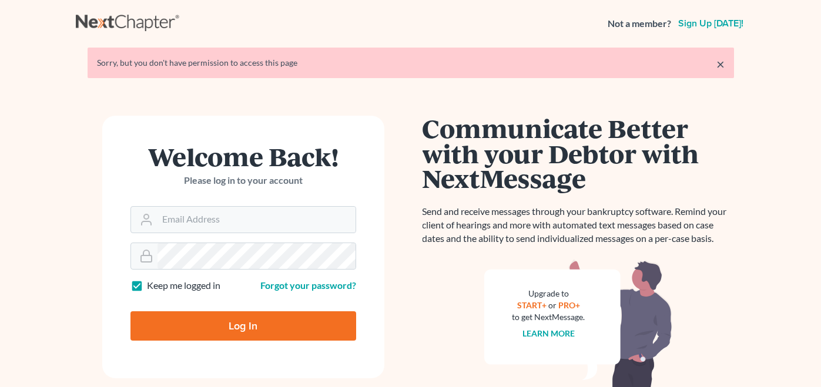 This screenshot has width=821, height=387. What do you see at coordinates (183, 285) in the screenshot?
I see `label: Keep me logged in` at bounding box center [183, 285].